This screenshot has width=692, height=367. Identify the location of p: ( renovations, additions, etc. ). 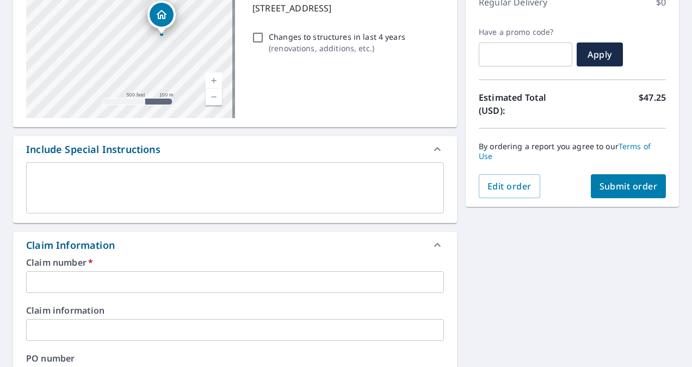
(337, 48).